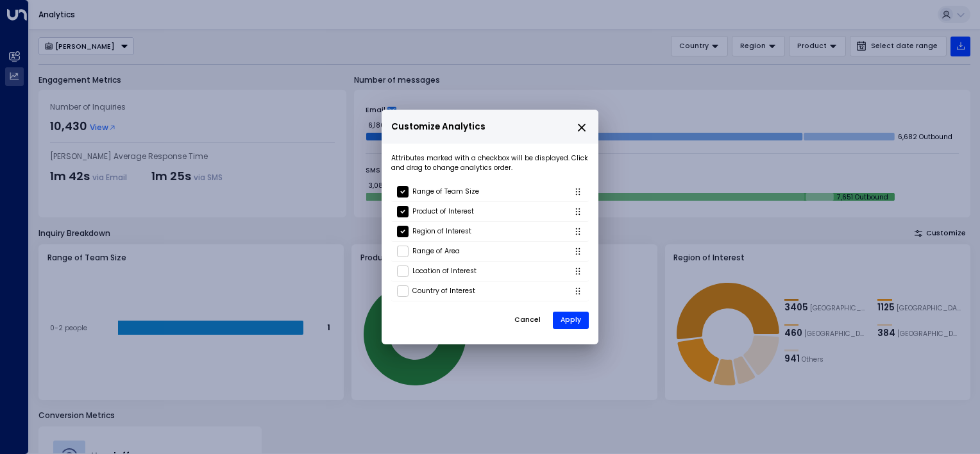  Describe the element at coordinates (442, 231) in the screenshot. I see `p: Region of Interest` at that location.